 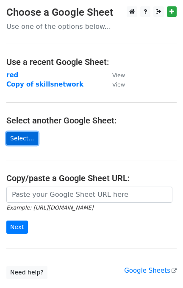 I want to click on a: Google Sheets, so click(x=151, y=271).